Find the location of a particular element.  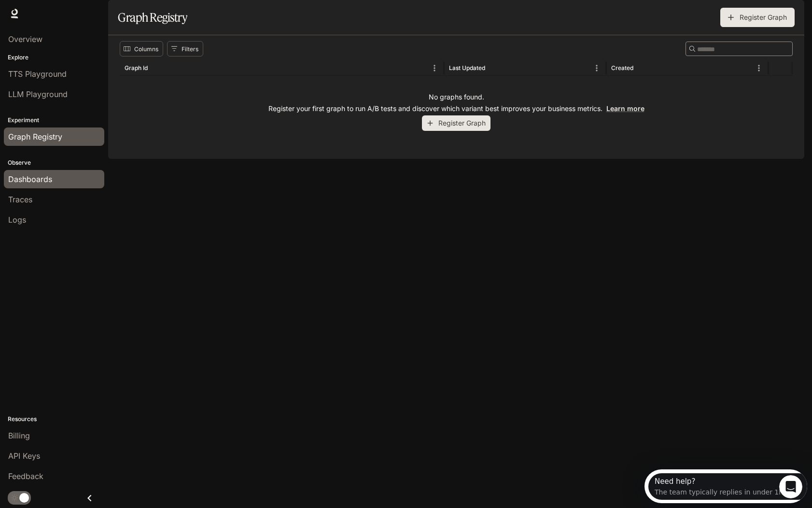

p: Register your first graph to run A/B tests and discover which variant best improves your business... is located at coordinates (456, 108).